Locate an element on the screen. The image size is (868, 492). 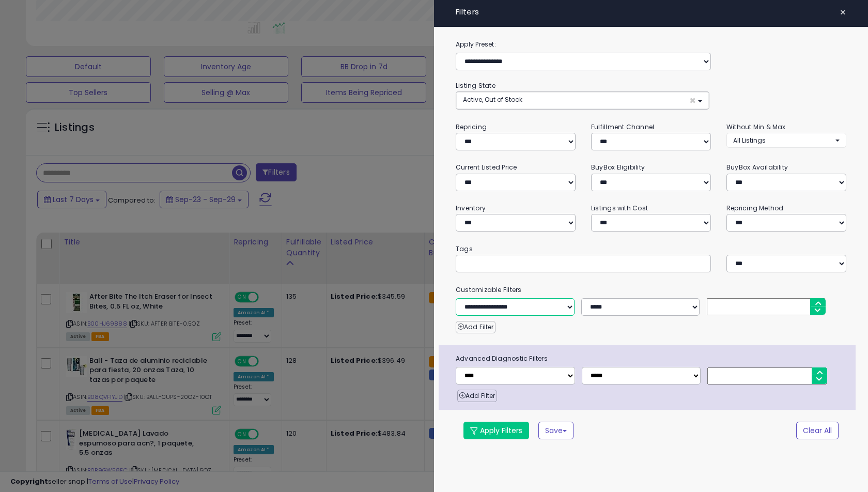
button: Active, Out of Stock × is located at coordinates (583, 100).